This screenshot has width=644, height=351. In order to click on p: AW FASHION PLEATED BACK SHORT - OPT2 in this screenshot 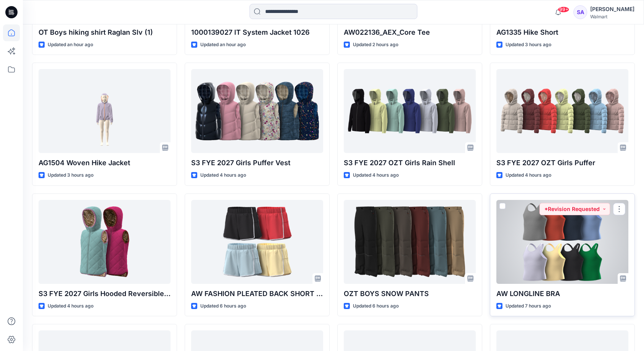, I will do `click(257, 294)`.